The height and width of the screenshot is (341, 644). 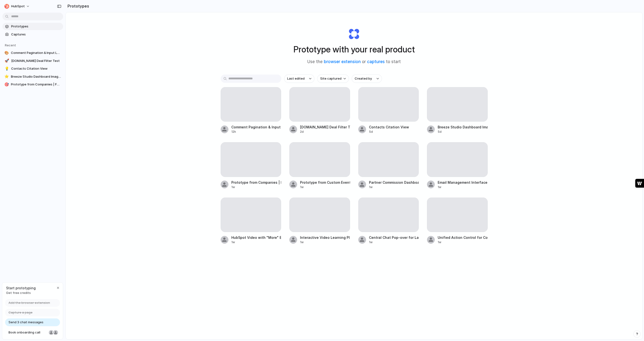 I want to click on span: Created by, so click(x=363, y=79).